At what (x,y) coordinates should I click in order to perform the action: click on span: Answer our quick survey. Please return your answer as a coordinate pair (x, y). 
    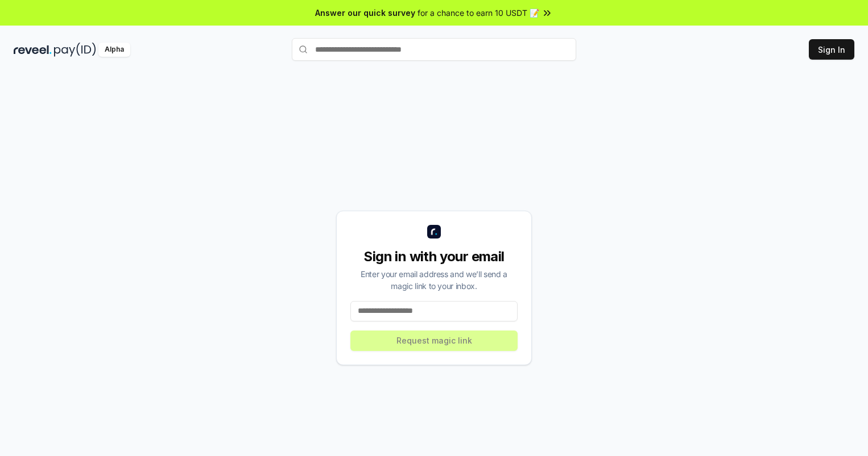
    Looking at the image, I should click on (365, 12).